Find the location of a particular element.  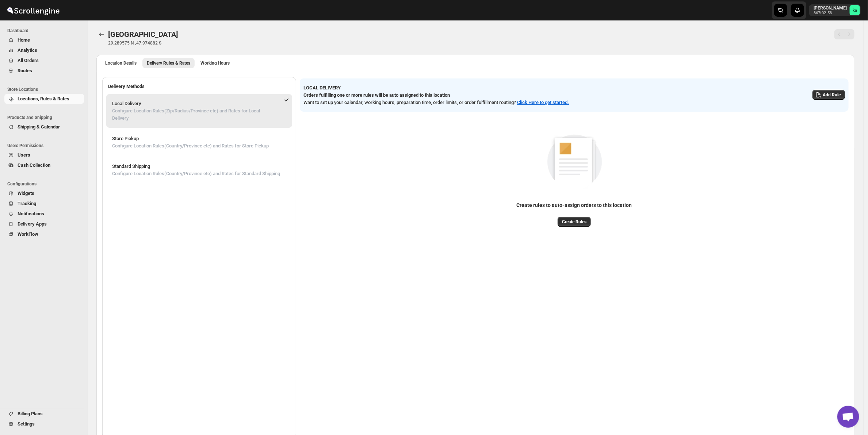

button: Cash Collection is located at coordinates (44, 165).